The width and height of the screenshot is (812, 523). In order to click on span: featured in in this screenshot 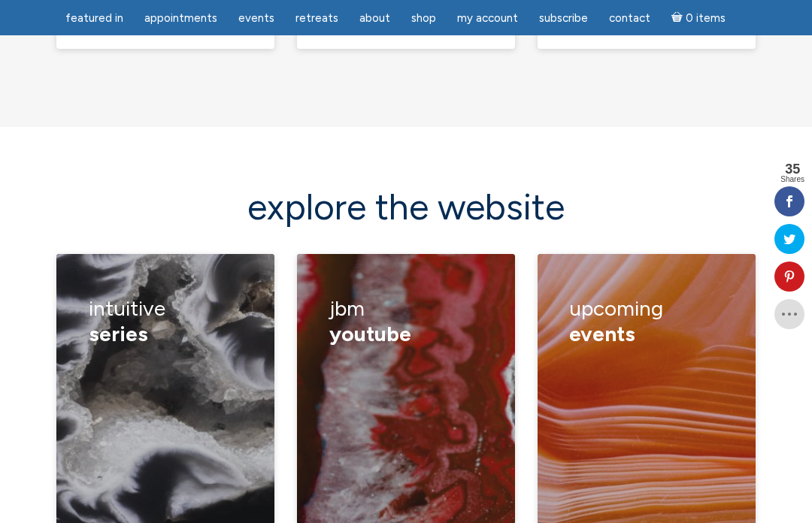, I will do `click(94, 18)`.